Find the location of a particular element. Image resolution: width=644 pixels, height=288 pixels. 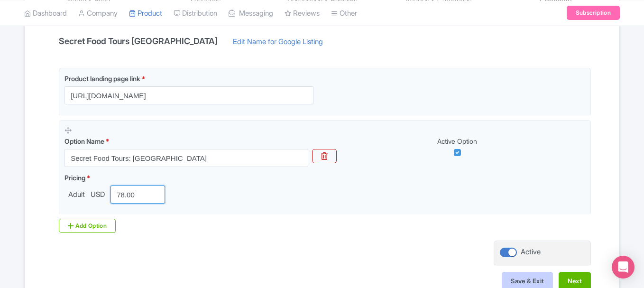

span: Active Option is located at coordinates (457, 141).